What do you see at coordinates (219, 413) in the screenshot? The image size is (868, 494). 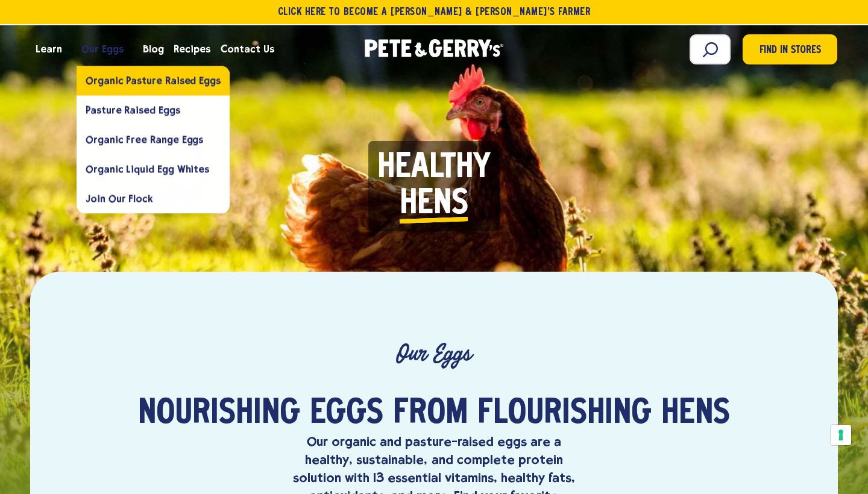 I see `span: Nourishing` at bounding box center [219, 413].